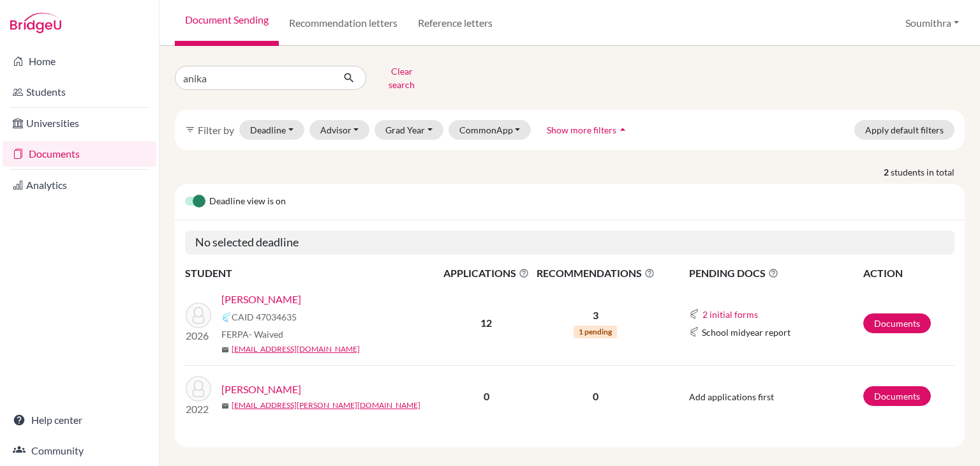 The height and width of the screenshot is (466, 980). I want to click on b: 12, so click(486, 322).